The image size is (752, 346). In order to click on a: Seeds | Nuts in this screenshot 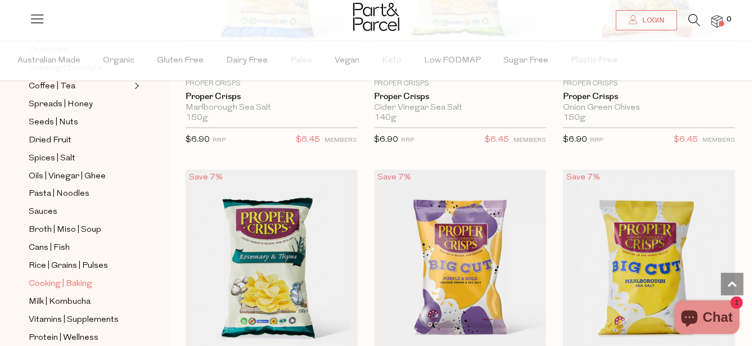, I will do `click(80, 122)`.